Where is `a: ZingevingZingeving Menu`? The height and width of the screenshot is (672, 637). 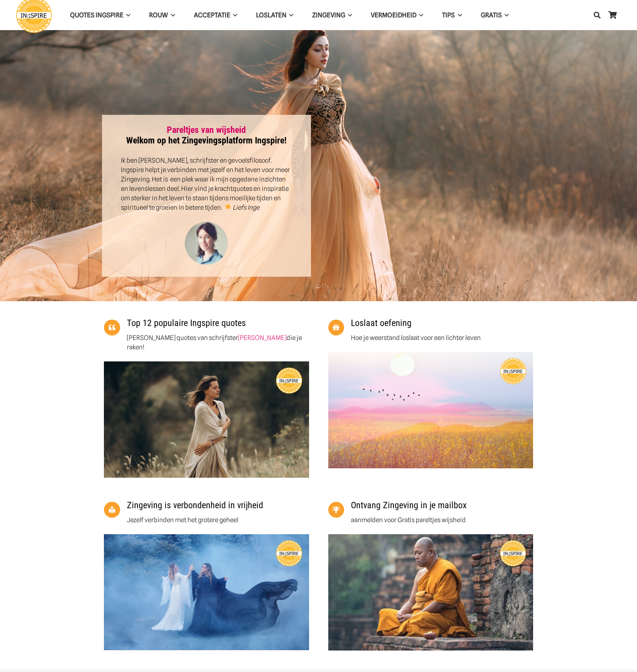
a: ZingevingZingeving Menu is located at coordinates (332, 15).